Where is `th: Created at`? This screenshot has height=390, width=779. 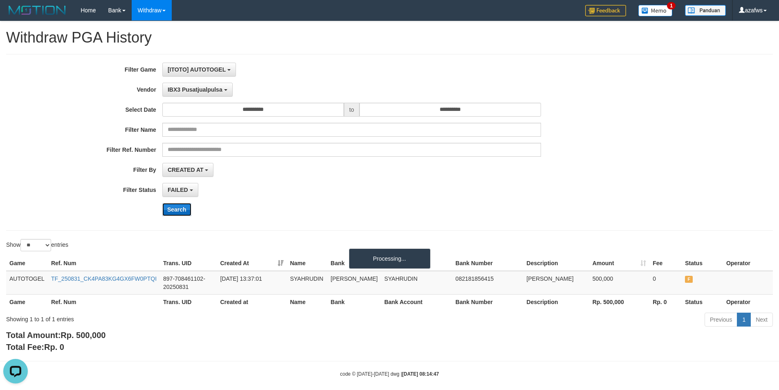 th: Created at is located at coordinates (252, 302).